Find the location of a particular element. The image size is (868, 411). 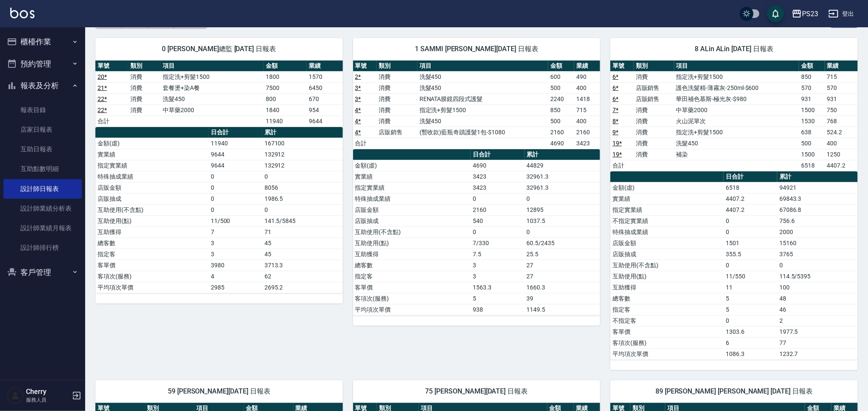

td: 67086.8 is located at coordinates (817, 210).